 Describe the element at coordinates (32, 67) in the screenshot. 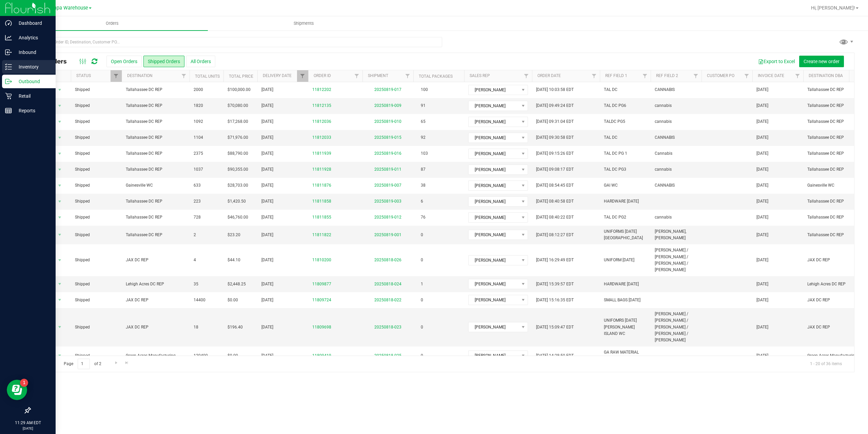

I see `p: Inventory` at that location.